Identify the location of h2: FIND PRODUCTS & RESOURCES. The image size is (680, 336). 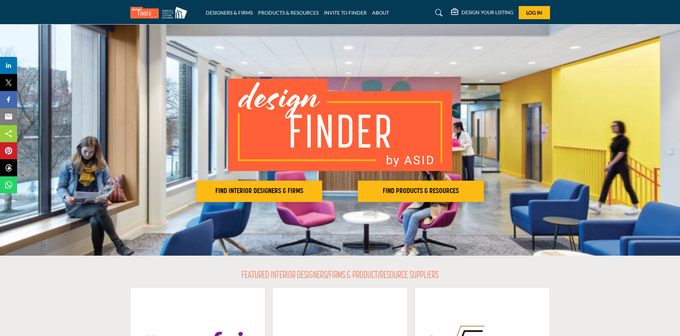
(421, 191).